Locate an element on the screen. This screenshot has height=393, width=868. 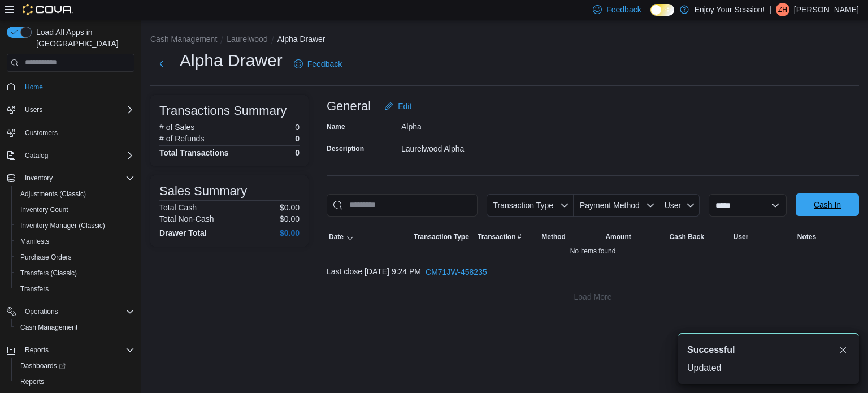
button: Cash Back is located at coordinates (699, 237).